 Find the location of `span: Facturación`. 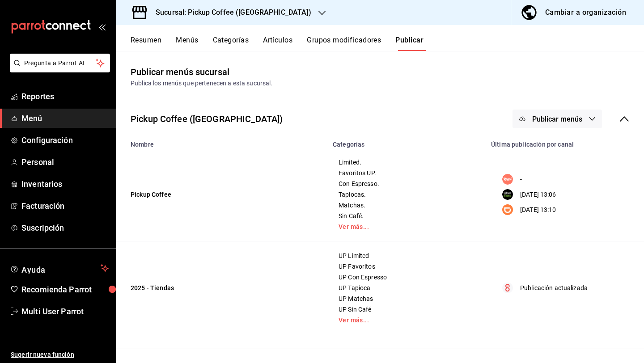

span: Facturación is located at coordinates (65, 206).